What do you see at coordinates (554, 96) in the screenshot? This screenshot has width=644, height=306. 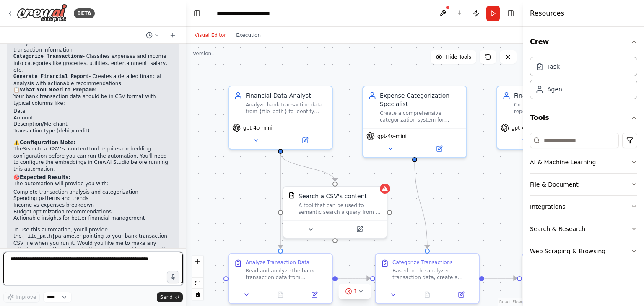 I see `div: Financial Report Generator` at bounding box center [554, 96].